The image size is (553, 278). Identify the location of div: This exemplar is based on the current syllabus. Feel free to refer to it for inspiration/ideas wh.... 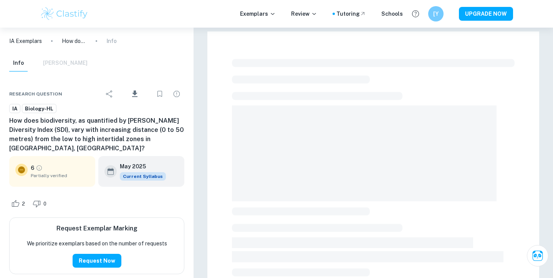
(143, 177).